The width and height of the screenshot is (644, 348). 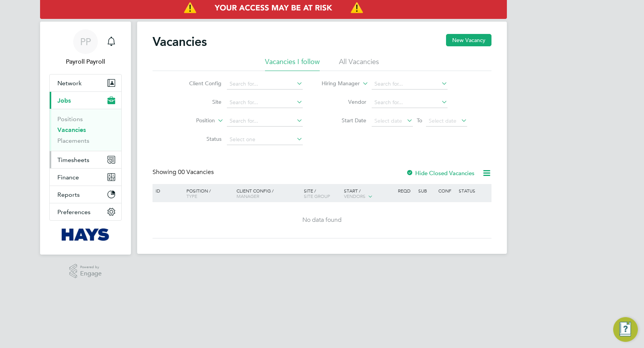 I want to click on span: Reports, so click(x=69, y=195).